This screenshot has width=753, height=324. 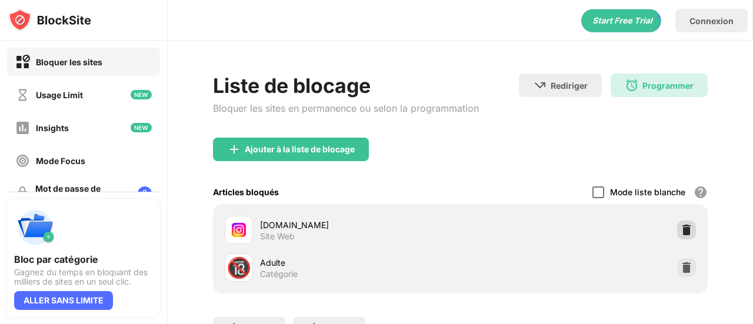 What do you see at coordinates (52, 128) in the screenshot?
I see `div: Insights` at bounding box center [52, 128].